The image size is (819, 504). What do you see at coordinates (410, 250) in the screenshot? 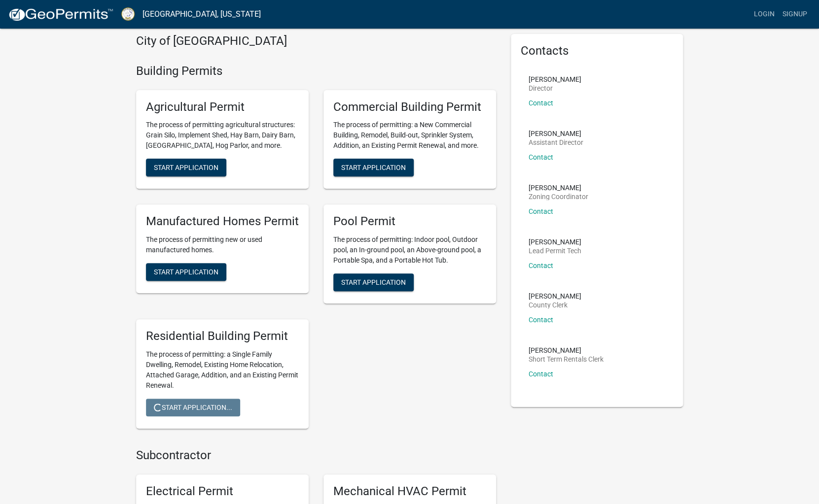
I see `p: The process of permitting: Indoor pool, Outdoor pool, an In-ground pool, an Above-ground pool, a ...` at bounding box center [410, 250].